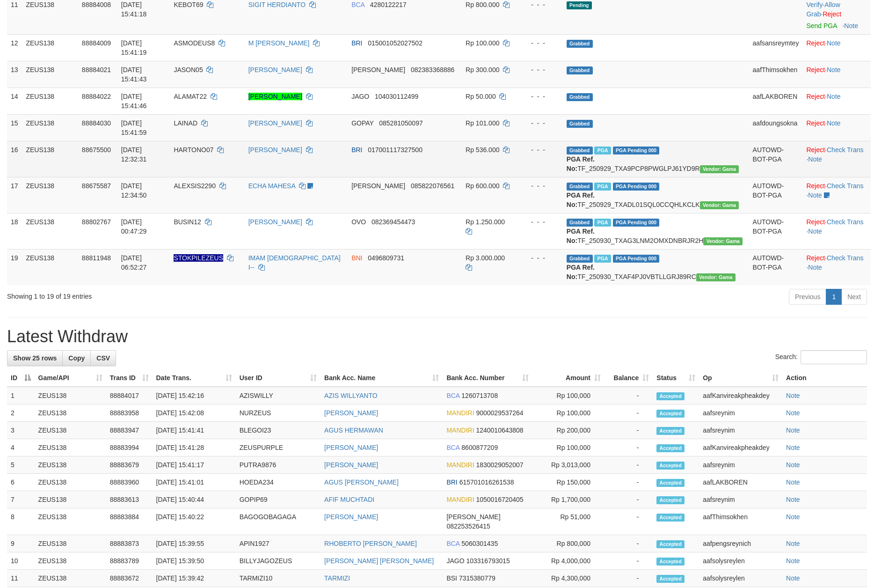 This screenshot has height=588, width=874. What do you see at coordinates (129, 377) in the screenshot?
I see `th: Trans ID: activate to sort column ascending` at bounding box center [129, 377].